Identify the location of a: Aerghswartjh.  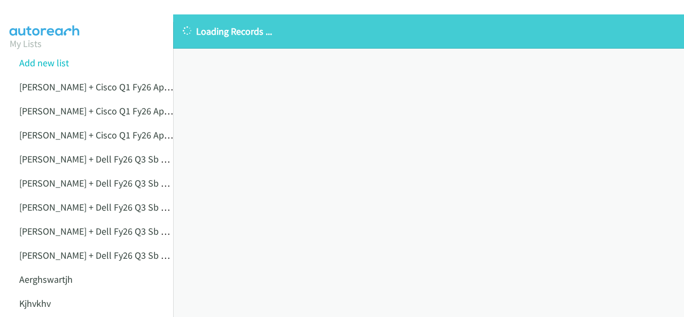
(46, 279).